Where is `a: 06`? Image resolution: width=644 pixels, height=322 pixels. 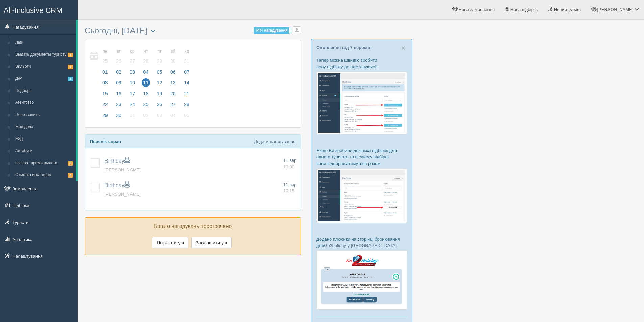 a: 06 is located at coordinates (173, 74).